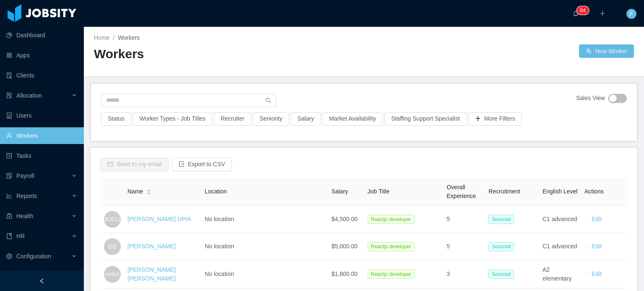 The width and height of the screenshot is (644, 291). I want to click on span: Actions, so click(595, 191).